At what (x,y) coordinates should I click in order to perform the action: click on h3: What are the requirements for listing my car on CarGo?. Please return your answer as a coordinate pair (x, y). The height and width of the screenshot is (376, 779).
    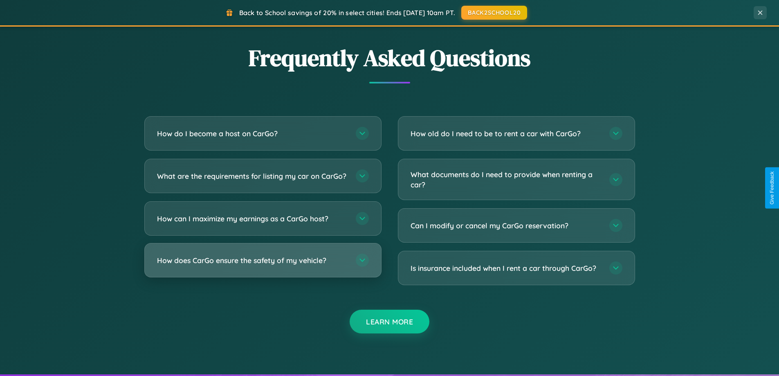
    Looking at the image, I should click on (252, 176).